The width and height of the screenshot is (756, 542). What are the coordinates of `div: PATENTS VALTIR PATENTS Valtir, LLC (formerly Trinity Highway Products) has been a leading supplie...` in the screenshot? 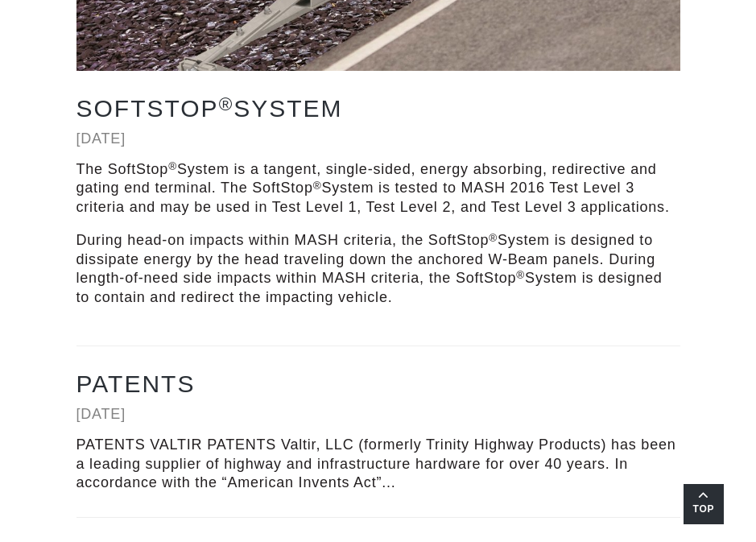 It's located at (378, 464).